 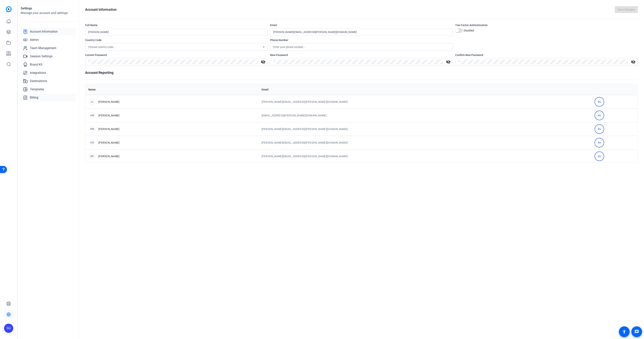 What do you see at coordinates (92, 143) in the screenshot?
I see `div: KD` at bounding box center [92, 143].